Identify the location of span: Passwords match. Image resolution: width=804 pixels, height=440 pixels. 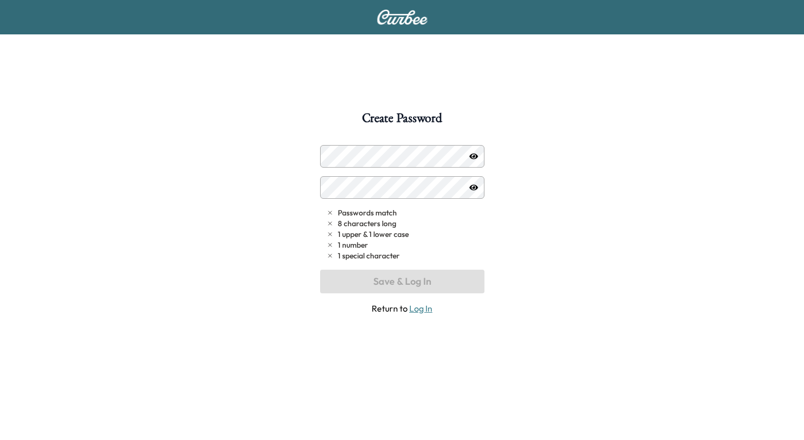
(367, 213).